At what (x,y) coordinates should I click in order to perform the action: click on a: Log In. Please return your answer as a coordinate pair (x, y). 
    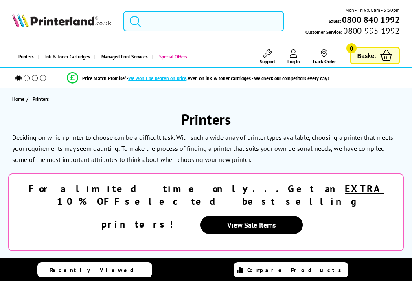
    Looking at the image, I should click on (294, 57).